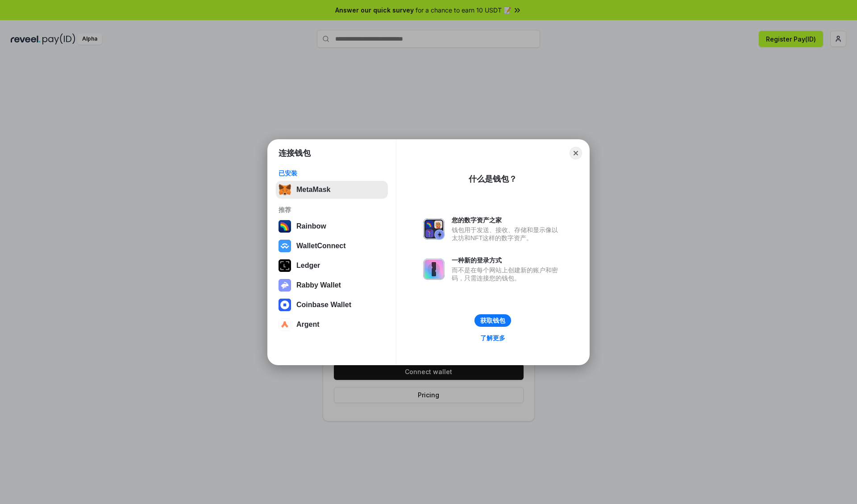 This screenshot has height=504, width=857. Describe the element at coordinates (331, 173) in the screenshot. I see `div: 已安装` at that location.